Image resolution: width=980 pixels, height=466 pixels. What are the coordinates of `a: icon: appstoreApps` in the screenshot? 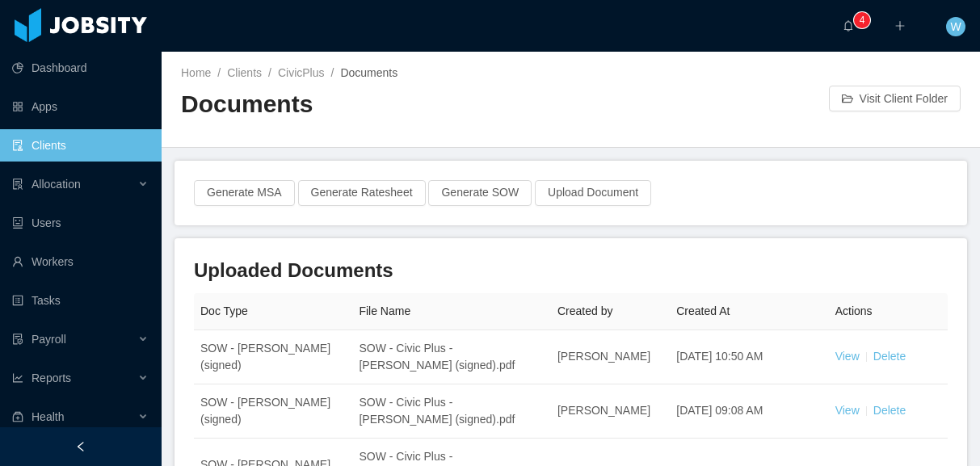 It's located at (80, 106).